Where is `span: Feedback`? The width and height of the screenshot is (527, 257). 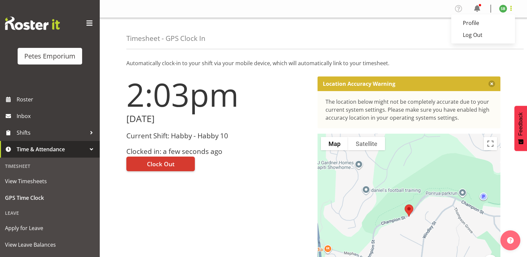
span: Feedback is located at coordinates (520, 124).